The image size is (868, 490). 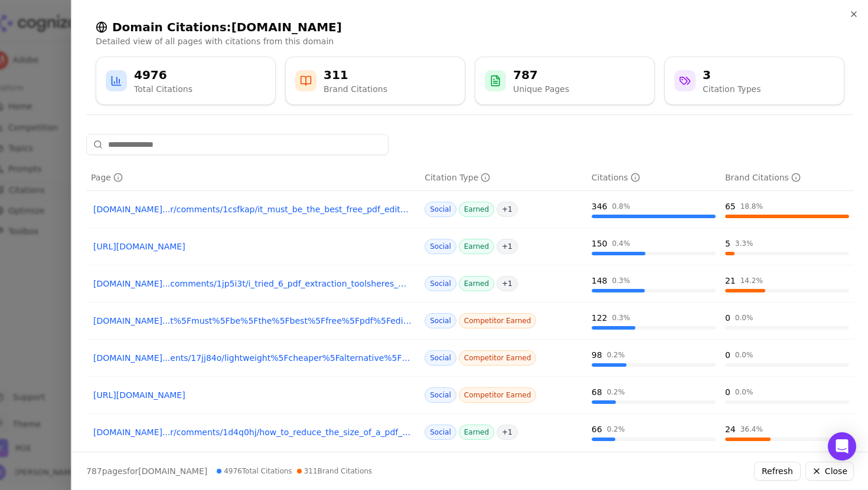 I want to click on div: Citation Type, so click(x=457, y=177).